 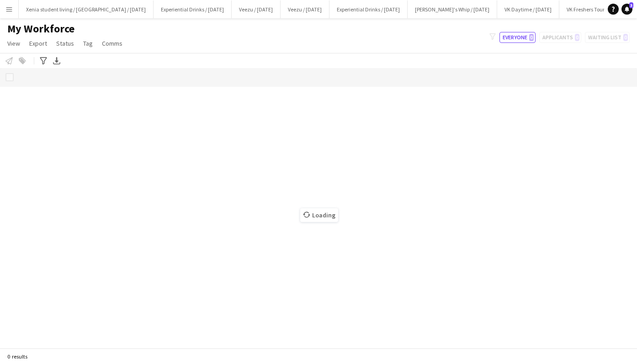 I want to click on a: 3, so click(x=627, y=9).